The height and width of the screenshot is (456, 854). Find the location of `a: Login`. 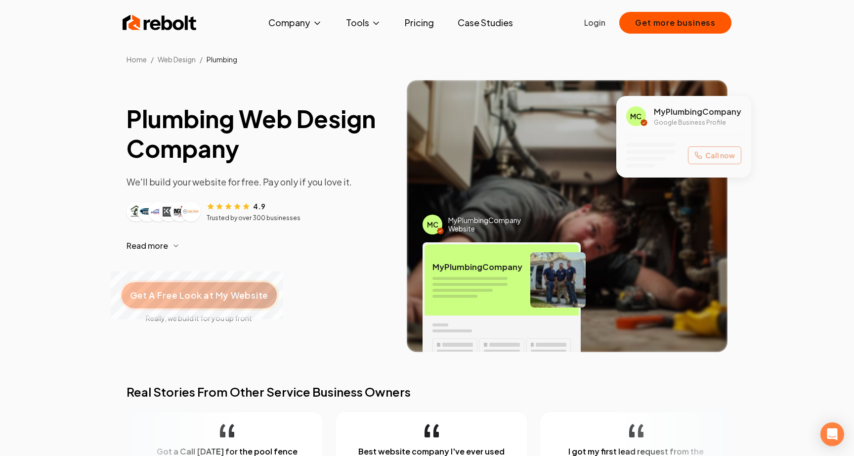

a: Login is located at coordinates (595, 23).